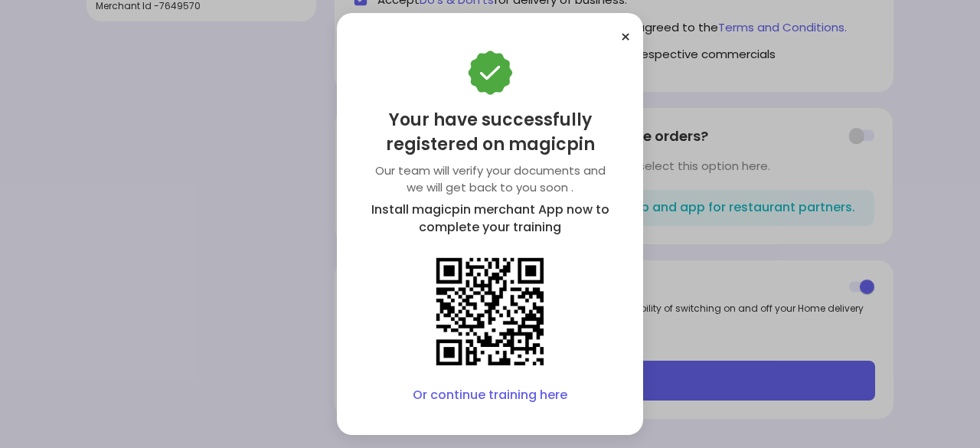 This screenshot has height=448, width=980. I want to click on div: Our team will verify your documents and we will get back to you soon ., so click(490, 179).